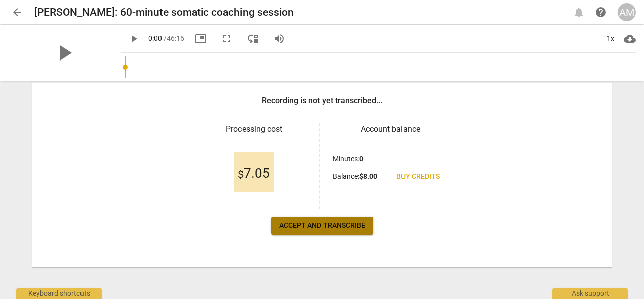 The height and width of the screenshot is (299, 644). I want to click on p: Minutes :, so click(348, 159).